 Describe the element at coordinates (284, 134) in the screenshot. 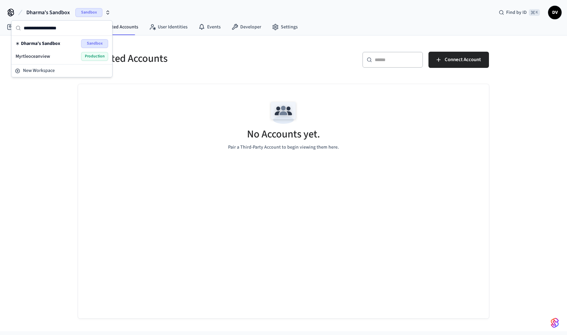

I see `h5: No Accounts yet.` at that location.